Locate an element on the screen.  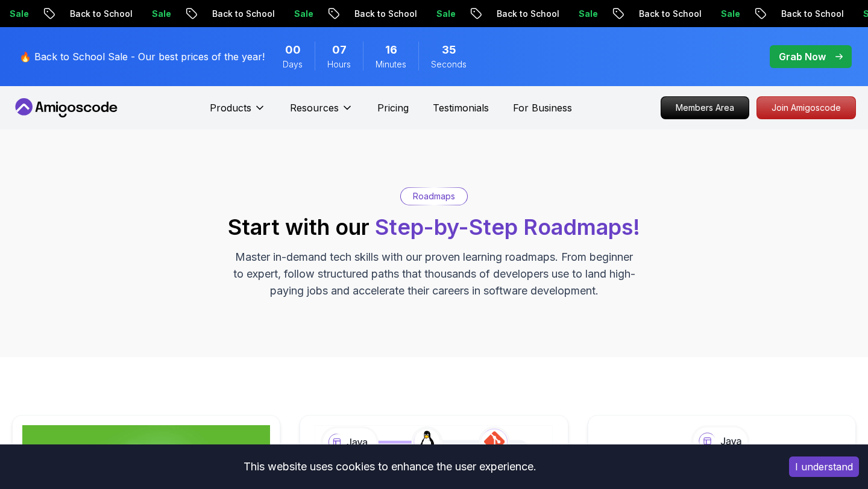
span: 0 Days is located at coordinates (293, 50).